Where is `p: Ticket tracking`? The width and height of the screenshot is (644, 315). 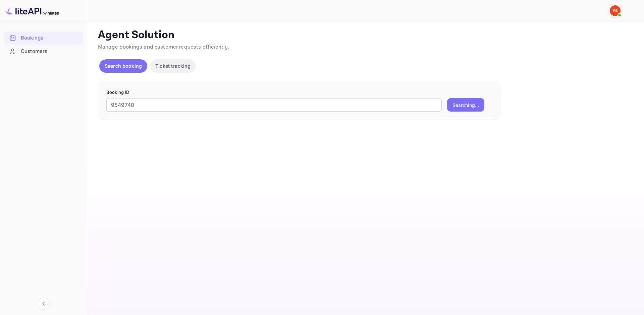
p: Ticket tracking is located at coordinates (173, 66).